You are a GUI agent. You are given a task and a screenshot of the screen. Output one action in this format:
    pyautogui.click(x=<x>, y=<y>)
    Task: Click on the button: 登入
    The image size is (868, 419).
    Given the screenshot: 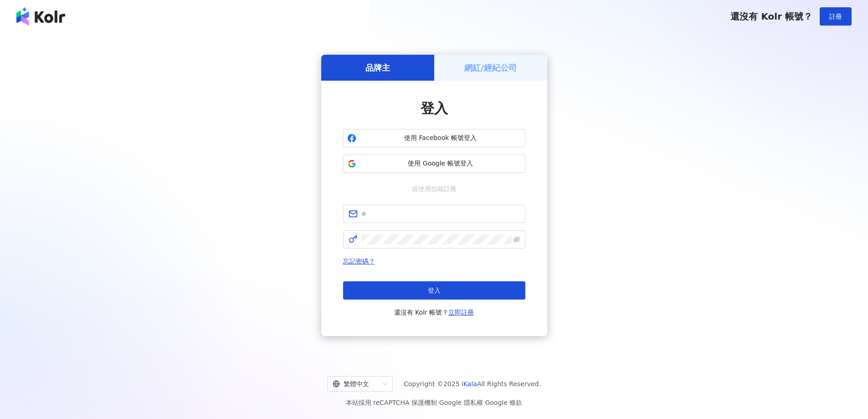 What is the action you would take?
    pyautogui.click(x=434, y=290)
    